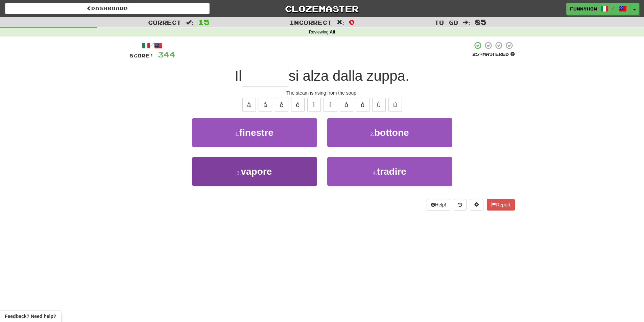 The height and width of the screenshot is (322, 644). Describe the element at coordinates (322, 93) in the screenshot. I see `div: The steam is rising from the soup.` at that location.